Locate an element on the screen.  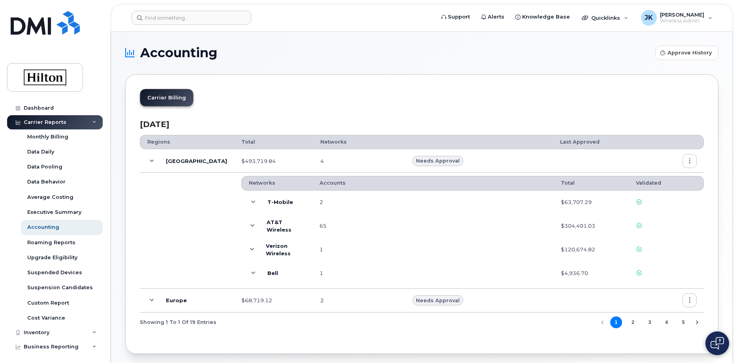
button: Approve History is located at coordinates (687, 53).